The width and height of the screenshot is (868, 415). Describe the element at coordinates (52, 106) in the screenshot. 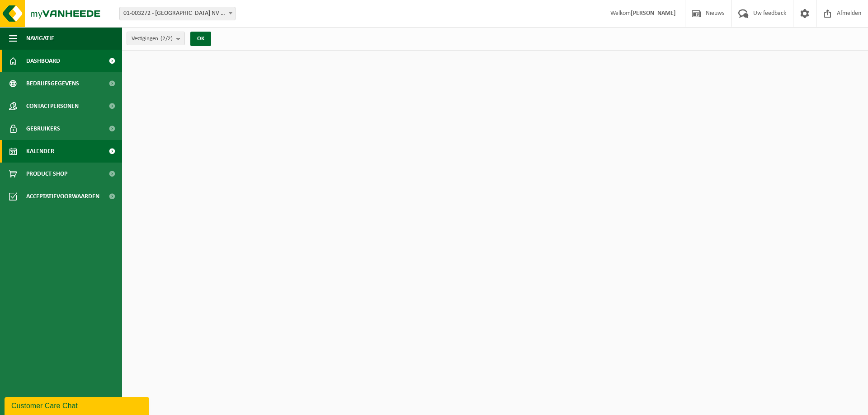

I see `span: Contactpersonen` at that location.